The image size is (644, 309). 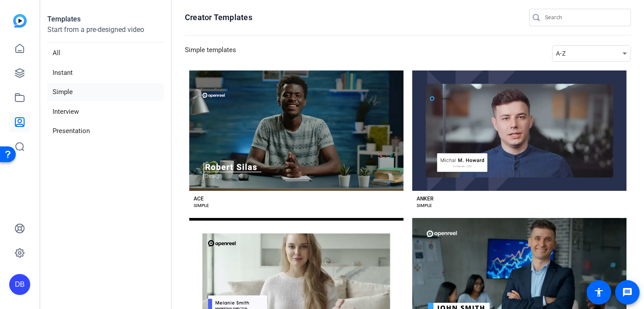 What do you see at coordinates (106, 112) in the screenshot?
I see `li: Interview` at bounding box center [106, 112].